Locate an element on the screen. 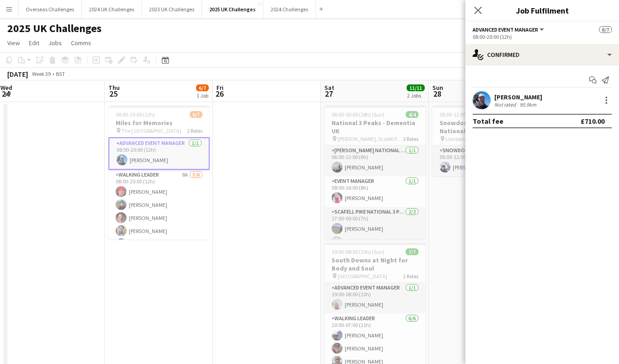 The image size is (619, 364). h3: South Downs at Night for Body and Soul is located at coordinates (375, 264).